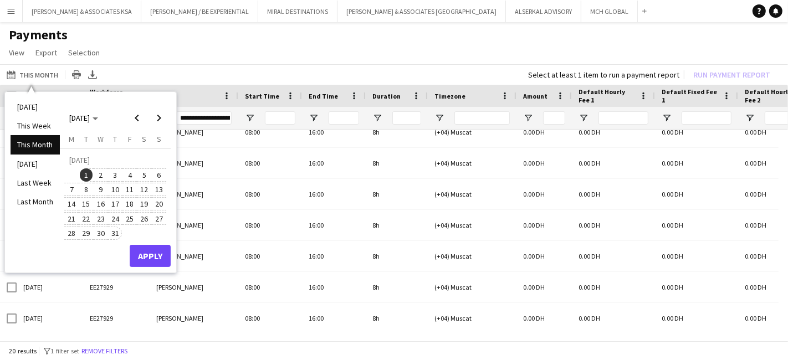  Describe the element at coordinates (65, 351) in the screenshot. I see `span: 1 filter set` at that location.